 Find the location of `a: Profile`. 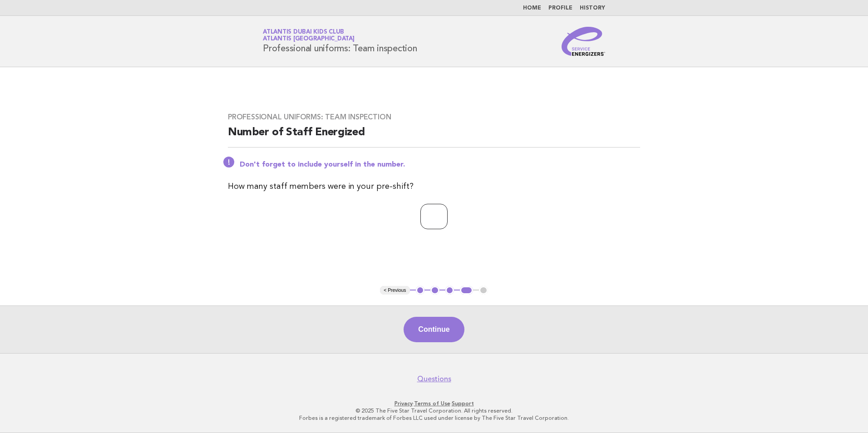

a: Profile is located at coordinates (560, 8).